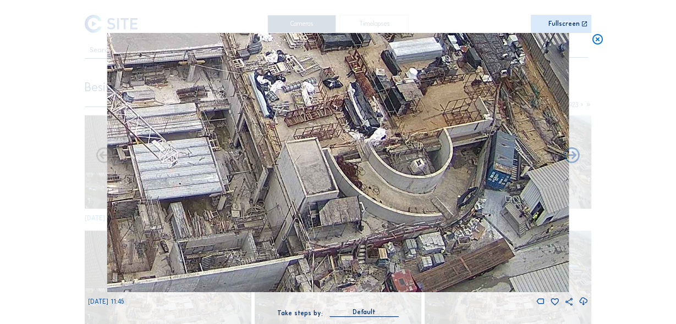 The height and width of the screenshot is (324, 676). Describe the element at coordinates (104, 156) in the screenshot. I see `i: Forward` at that location.